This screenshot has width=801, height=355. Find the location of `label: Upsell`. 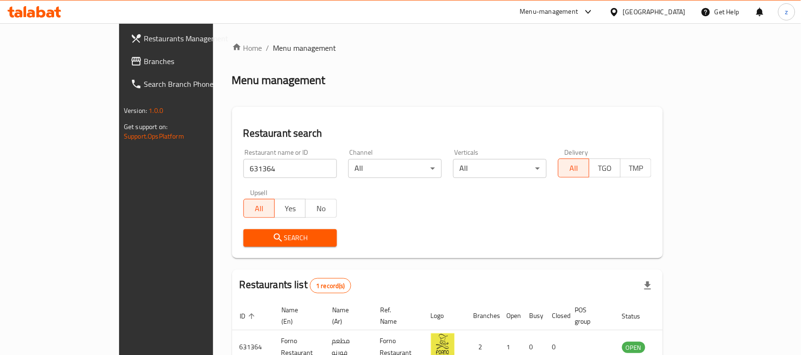

label: Upsell is located at coordinates (259, 193).